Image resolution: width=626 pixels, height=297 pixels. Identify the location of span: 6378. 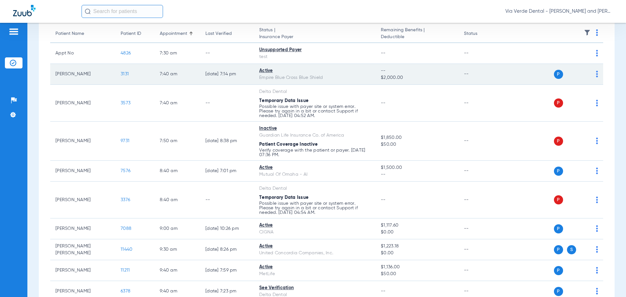
(126, 291).